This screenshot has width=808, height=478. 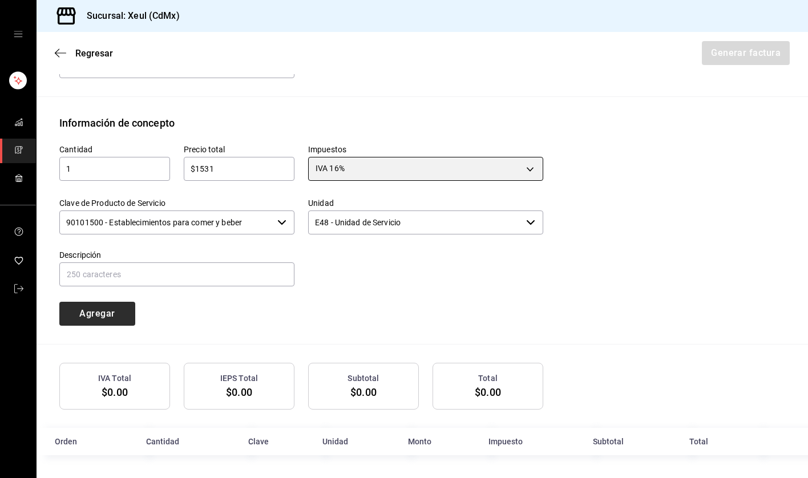 I want to click on label: Impuestos, so click(x=425, y=149).